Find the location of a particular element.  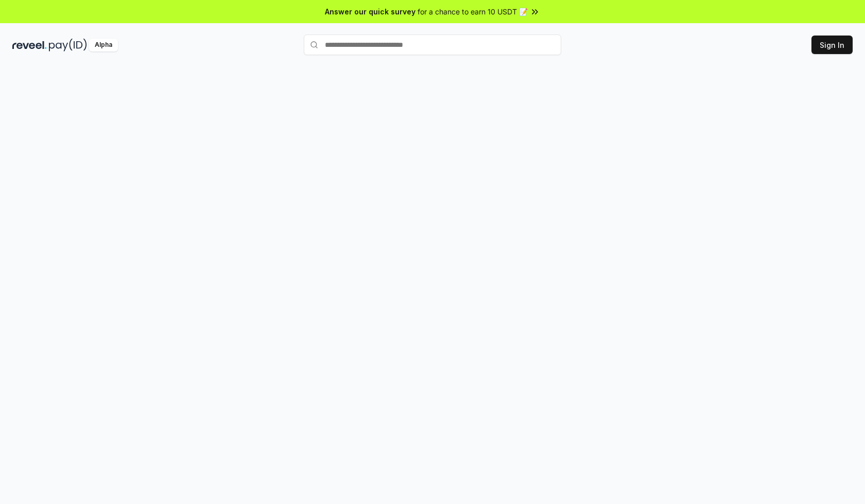

img: pay_id is located at coordinates (68, 45).